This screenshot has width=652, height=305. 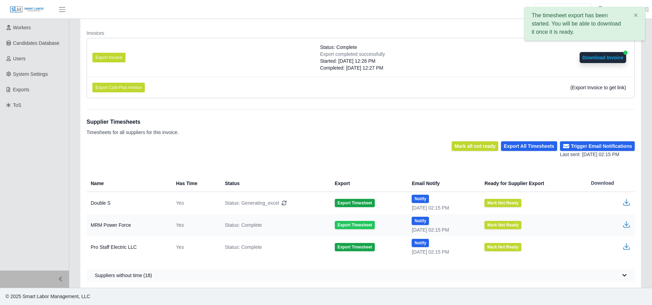 What do you see at coordinates (563, 9) in the screenshot?
I see `input: Search` at bounding box center [563, 9].